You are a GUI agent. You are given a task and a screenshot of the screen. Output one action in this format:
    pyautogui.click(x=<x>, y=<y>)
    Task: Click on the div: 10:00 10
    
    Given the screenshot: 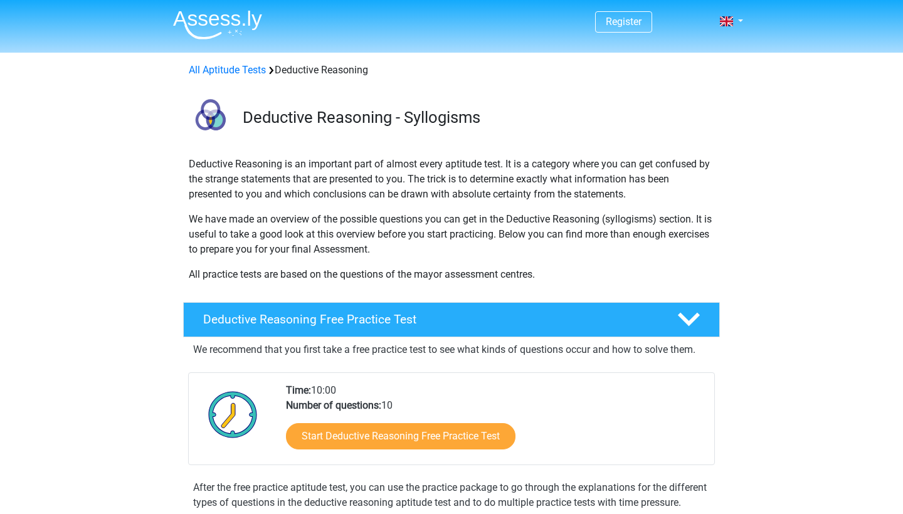 What is the action you would take?
    pyautogui.click(x=495, y=424)
    